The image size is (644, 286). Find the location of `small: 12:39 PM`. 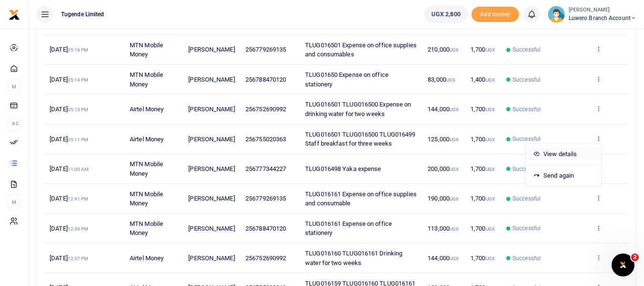

small: 12:39 PM is located at coordinates (78, 228).